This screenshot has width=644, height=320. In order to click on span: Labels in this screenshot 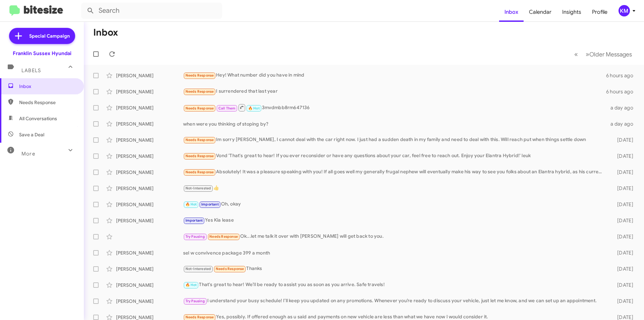, I will do `click(31, 71)`.